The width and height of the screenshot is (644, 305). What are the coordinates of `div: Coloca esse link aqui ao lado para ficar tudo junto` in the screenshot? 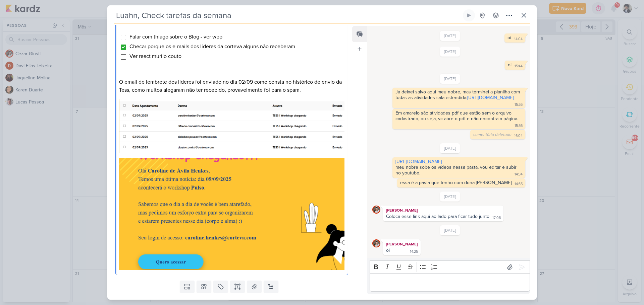 It's located at (438, 217).